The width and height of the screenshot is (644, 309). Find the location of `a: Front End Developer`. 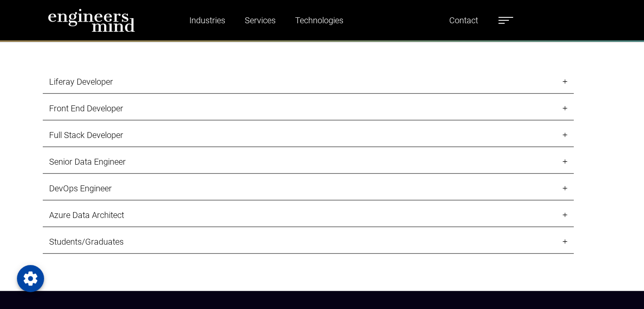

a: Front End Developer is located at coordinates (308, 109).